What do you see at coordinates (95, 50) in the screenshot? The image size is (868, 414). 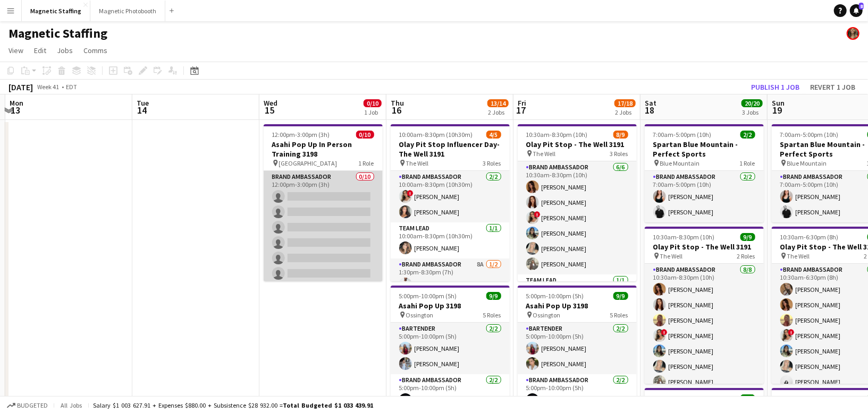 I see `a: Comms` at bounding box center [95, 50].